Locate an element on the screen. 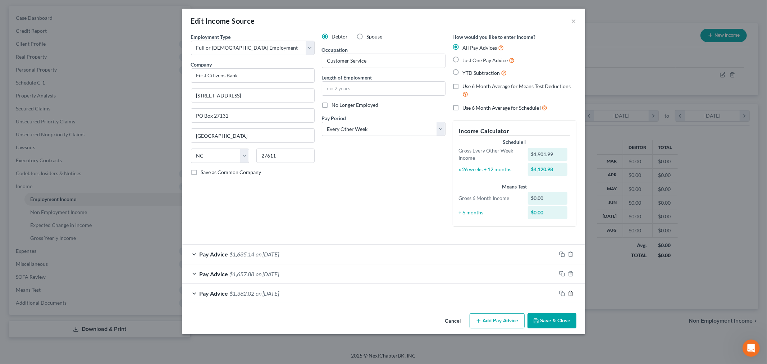 The image size is (767, 364). input: ex: 2 years is located at coordinates (384, 88).